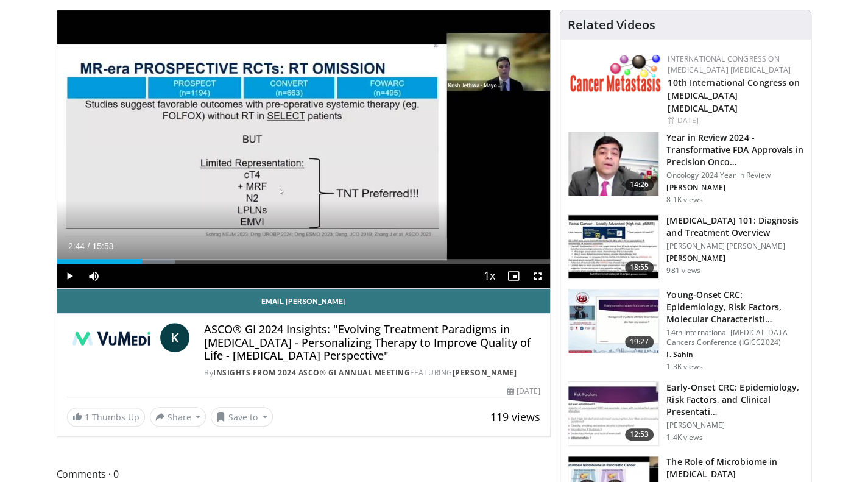  What do you see at coordinates (514, 276) in the screenshot?
I see `button: Enable picture-in-picture mode` at bounding box center [514, 276].